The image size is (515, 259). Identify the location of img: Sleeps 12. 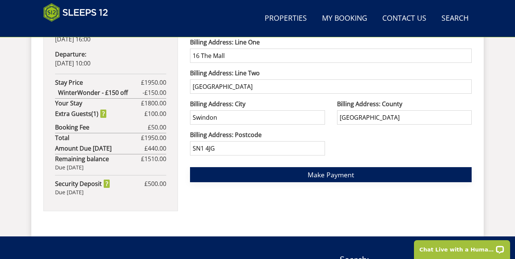
(76, 12).